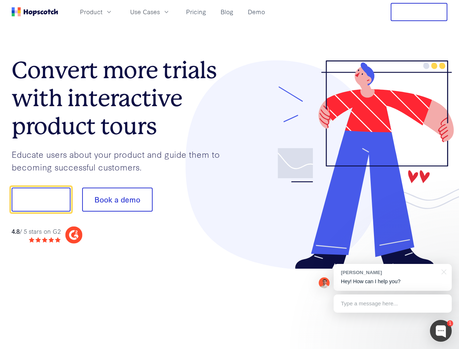 This screenshot has width=459, height=349. I want to click on h1: Convert more trials with interactive product tours, so click(121, 98).